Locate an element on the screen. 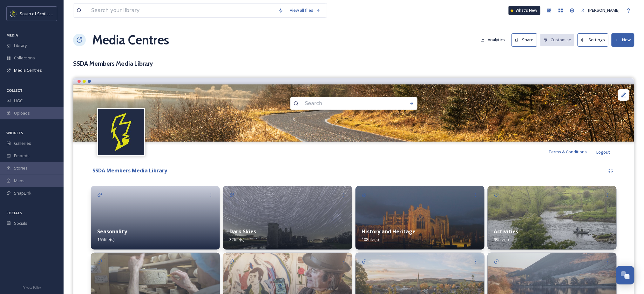  span: COLLECT is located at coordinates (14, 90).